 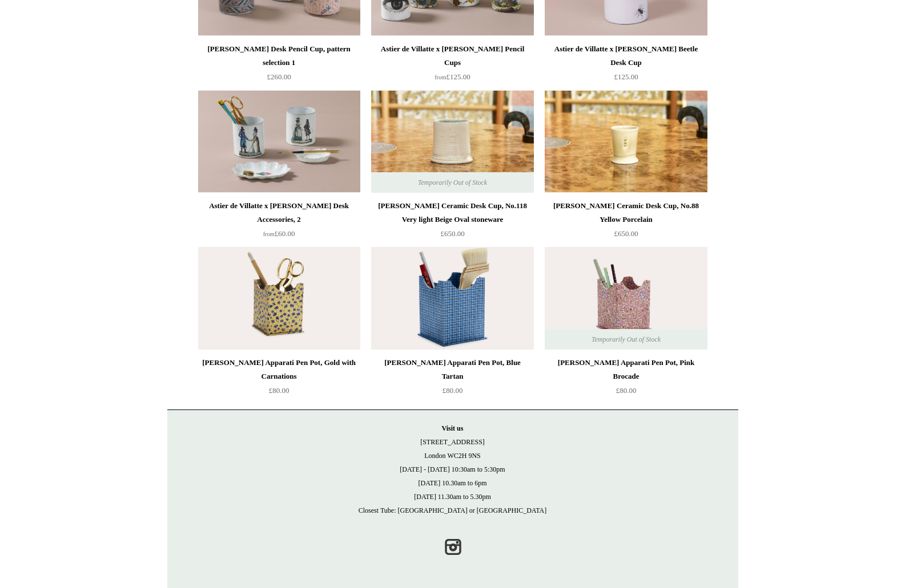 What do you see at coordinates (452, 142) in the screenshot?
I see `a: Steve Harrison Ceramic Desk Cup, No.118 Very light Beige Oval stoneware Steve Harrison Ceramic De...` at bounding box center [452, 142].